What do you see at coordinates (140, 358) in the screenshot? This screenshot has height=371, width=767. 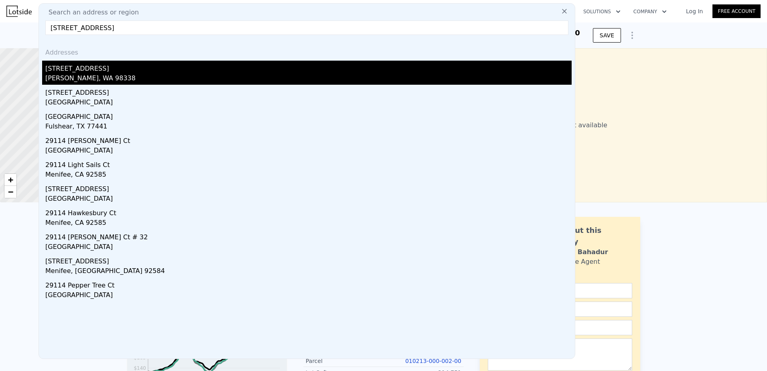 I see `tspan: $185` at bounding box center [140, 358].